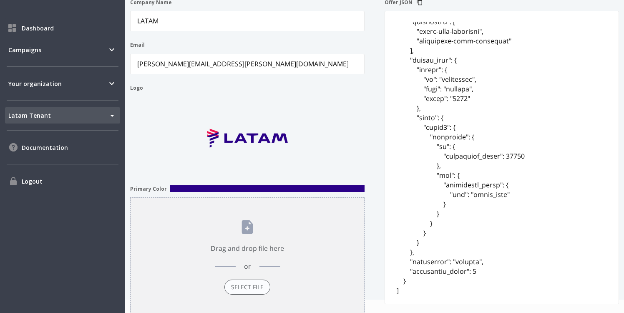 Image resolution: width=624 pixels, height=313 pixels. Describe the element at coordinates (63, 115) in the screenshot. I see `div: Latam Tenant` at that location.